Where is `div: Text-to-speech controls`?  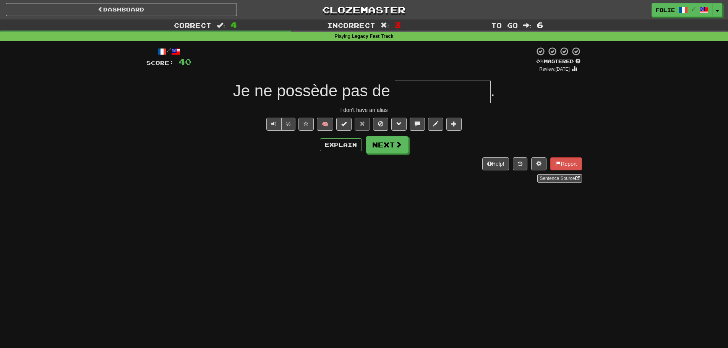 div: Text-to-speech controls is located at coordinates (280, 124).